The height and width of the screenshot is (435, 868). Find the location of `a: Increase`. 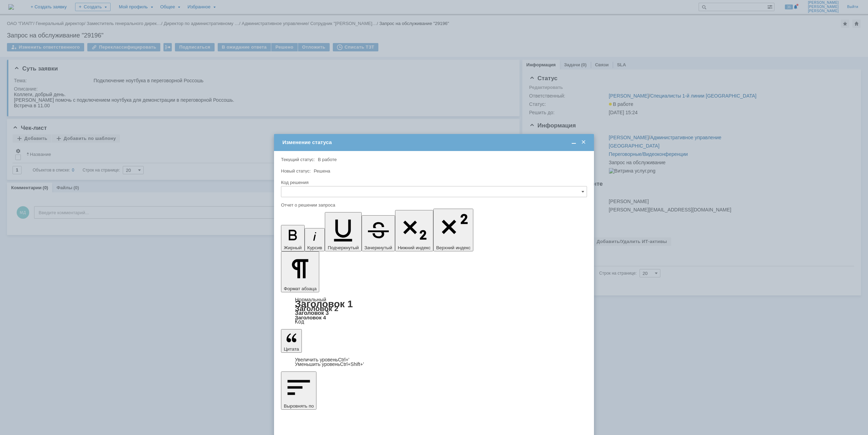

a: Increase is located at coordinates (322, 360).